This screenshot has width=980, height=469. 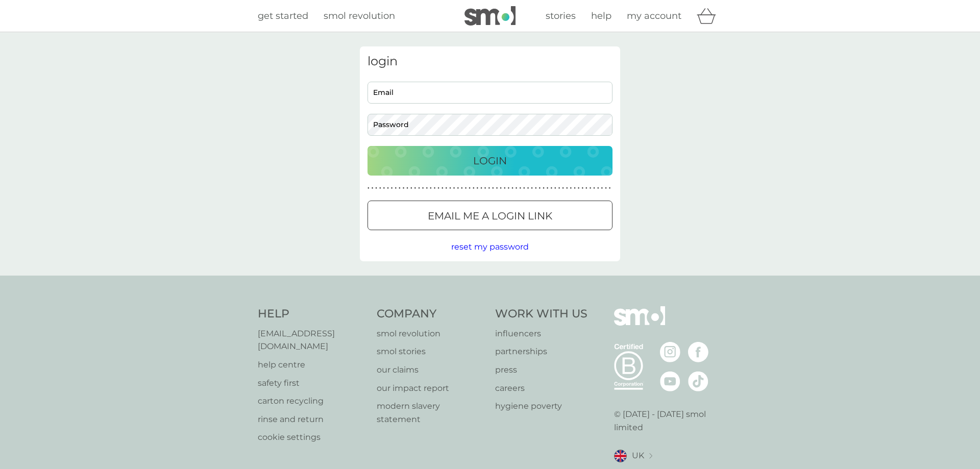 What do you see at coordinates (541, 388) in the screenshot?
I see `p: careers` at bounding box center [541, 388].